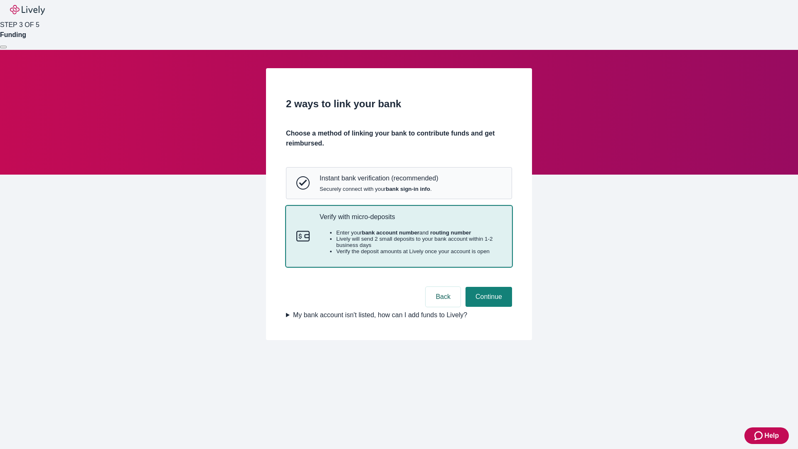 This screenshot has height=449, width=798. Describe the element at coordinates (303, 236) in the screenshot. I see `svg: Micro-deposits` at that location.